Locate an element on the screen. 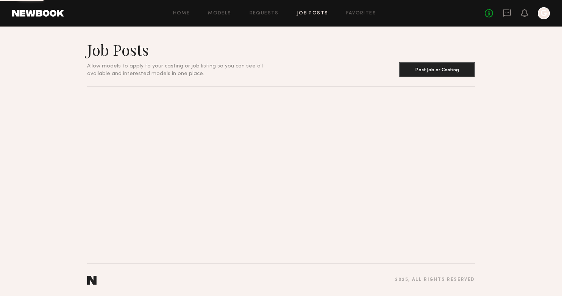 This screenshot has height=296, width=562. button: Post Job or Casting is located at coordinates (437, 70).